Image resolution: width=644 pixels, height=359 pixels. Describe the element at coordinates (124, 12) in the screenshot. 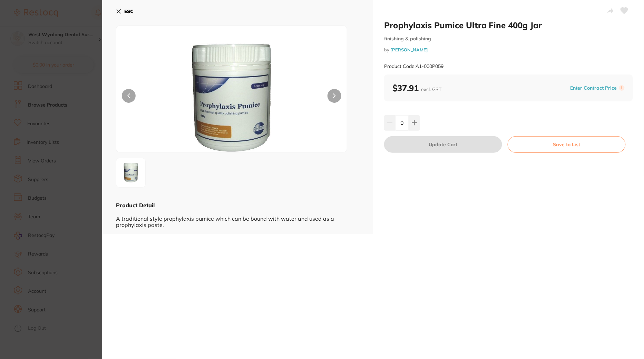

I see `button: ESC` at that location.